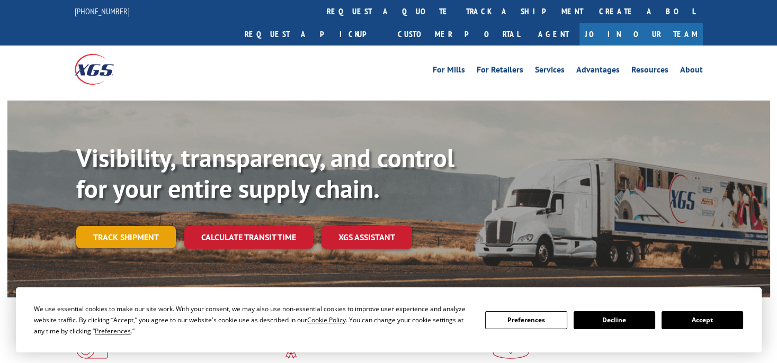  What do you see at coordinates (367, 237) in the screenshot?
I see `a: XGS ASSISTANT` at bounding box center [367, 237].